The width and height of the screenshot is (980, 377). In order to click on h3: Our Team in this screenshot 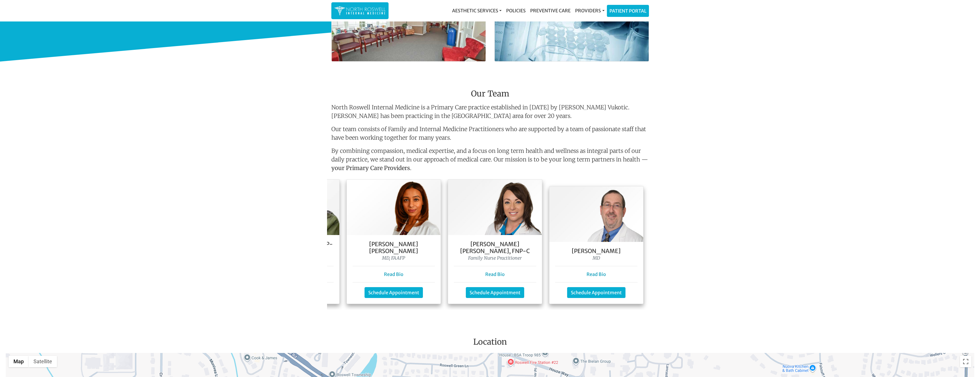, I will do `click(490, 95)`.